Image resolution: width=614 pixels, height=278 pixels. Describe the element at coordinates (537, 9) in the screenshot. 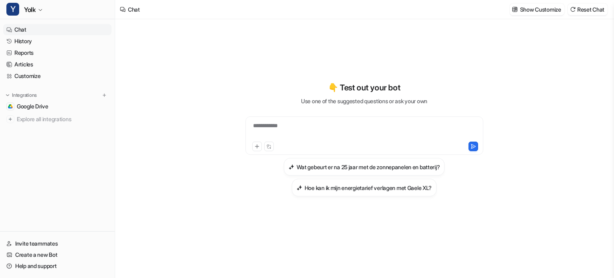

I see `button: Show Customize` at that location.